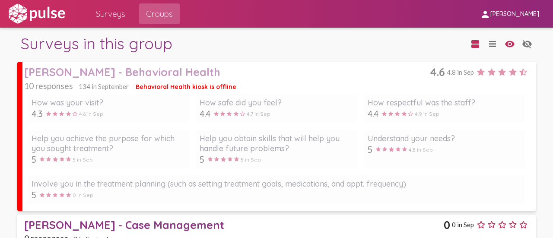 Image resolution: width=553 pixels, height=238 pixels. What do you see at coordinates (437, 72) in the screenshot?
I see `span: 4.6` at bounding box center [437, 72].